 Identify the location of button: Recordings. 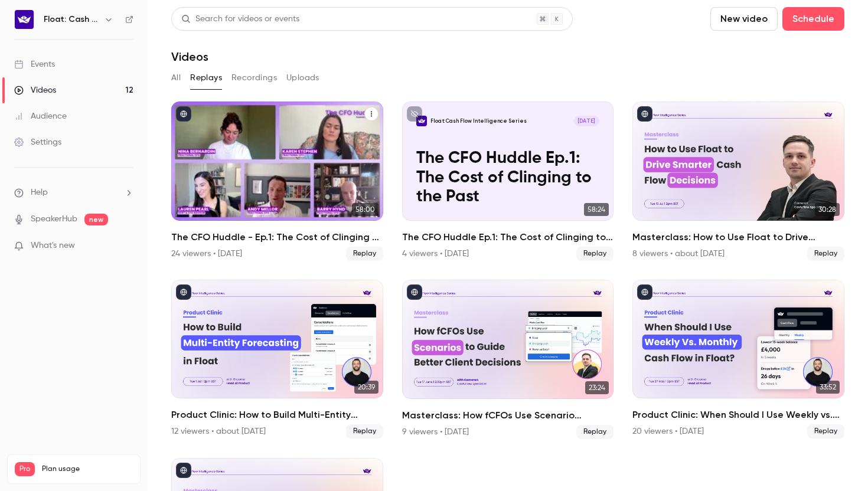
(254, 78).